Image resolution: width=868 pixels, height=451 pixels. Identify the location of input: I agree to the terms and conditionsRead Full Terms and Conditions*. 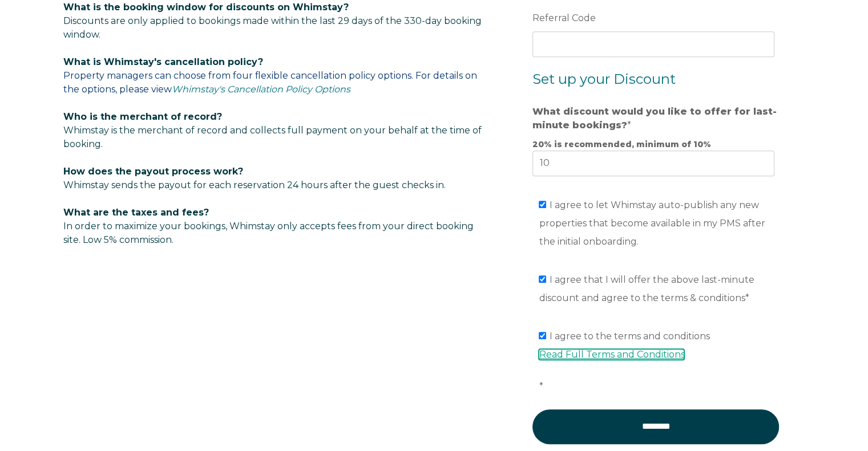
(542, 336).